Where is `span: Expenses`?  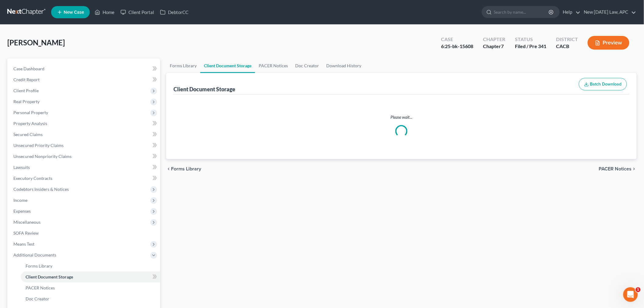
span: Expenses is located at coordinates (22, 211).